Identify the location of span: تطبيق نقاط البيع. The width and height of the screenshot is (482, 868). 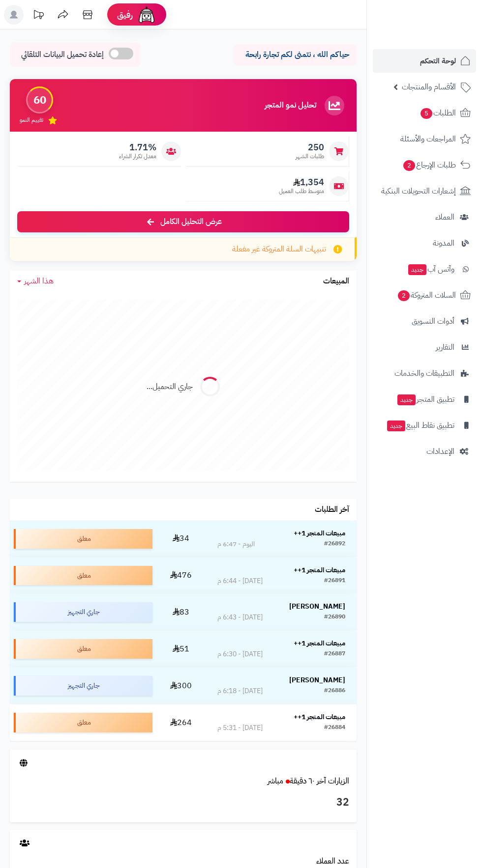
(420, 425).